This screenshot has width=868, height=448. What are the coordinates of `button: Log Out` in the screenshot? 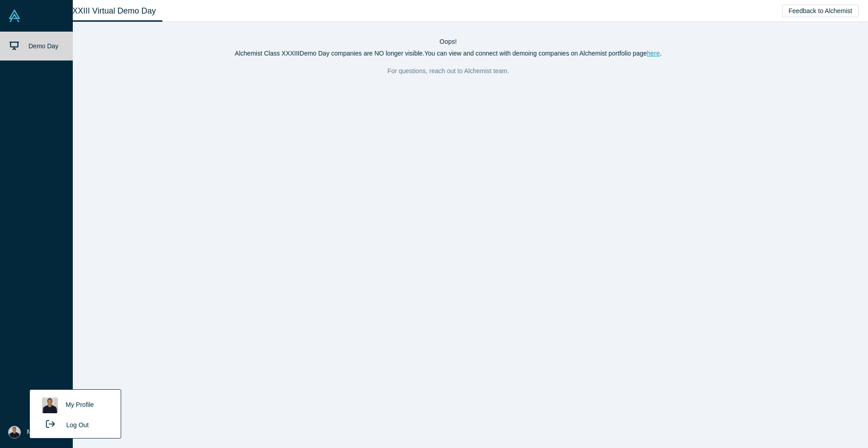 It's located at (65, 425).